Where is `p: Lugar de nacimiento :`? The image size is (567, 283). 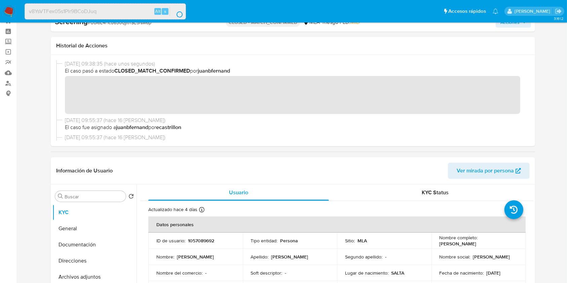 p: Lugar de nacimiento : is located at coordinates (367, 273).